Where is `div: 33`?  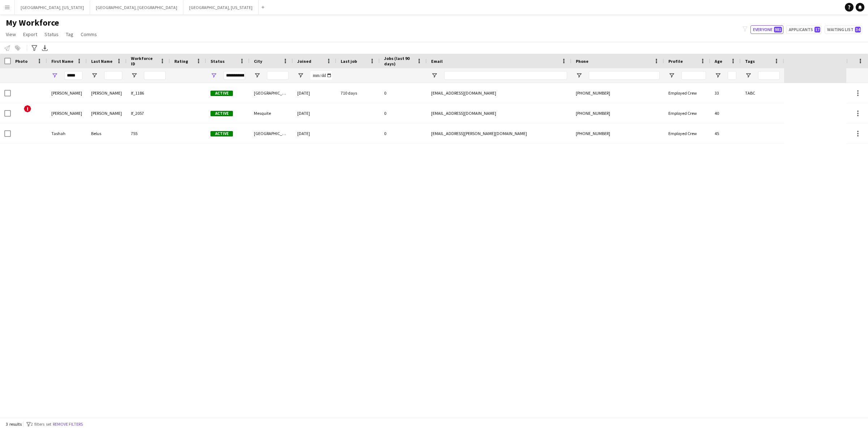
div: 33 is located at coordinates (726, 93).